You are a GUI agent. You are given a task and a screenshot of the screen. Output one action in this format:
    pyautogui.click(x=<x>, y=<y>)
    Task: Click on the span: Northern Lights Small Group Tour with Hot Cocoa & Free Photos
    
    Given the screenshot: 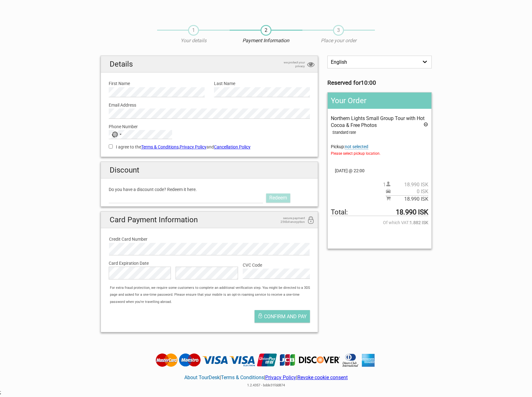 What is the action you would take?
    pyautogui.click(x=377, y=122)
    